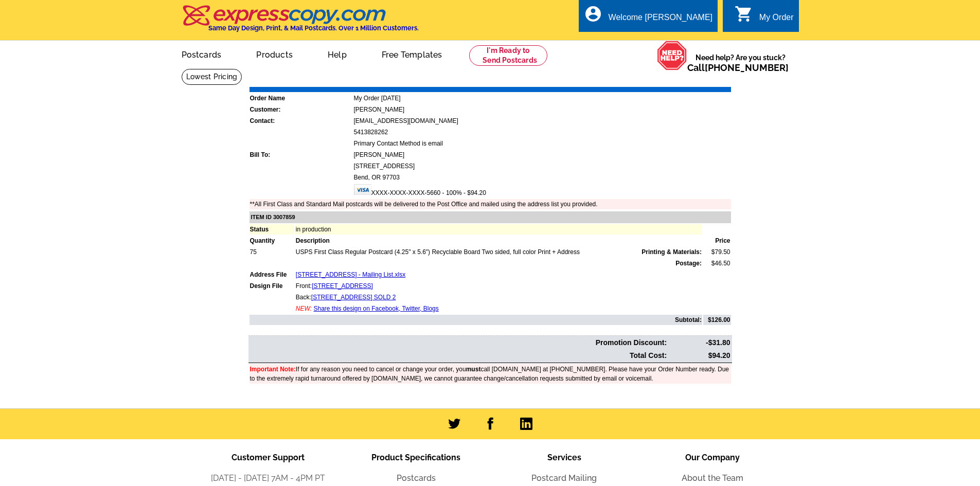  Describe the element at coordinates (718, 252) in the screenshot. I see `td: $79.50` at that location.